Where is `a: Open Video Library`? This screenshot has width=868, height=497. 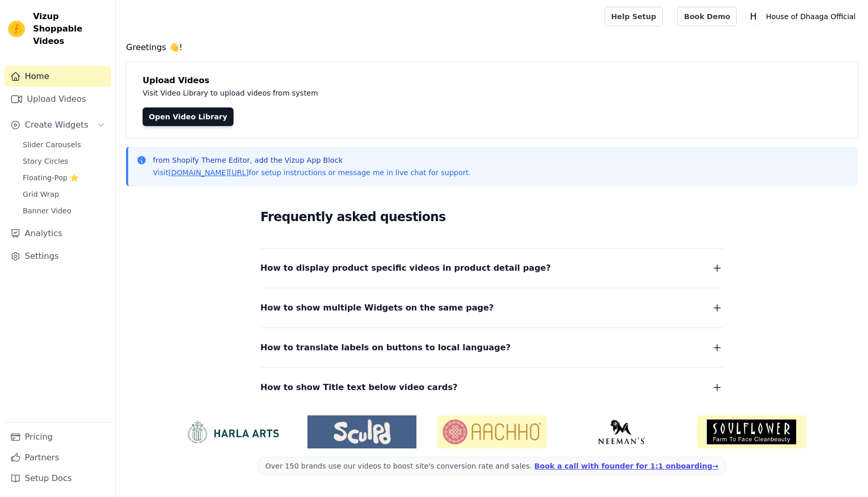
a: Open Video Library is located at coordinates (188, 117).